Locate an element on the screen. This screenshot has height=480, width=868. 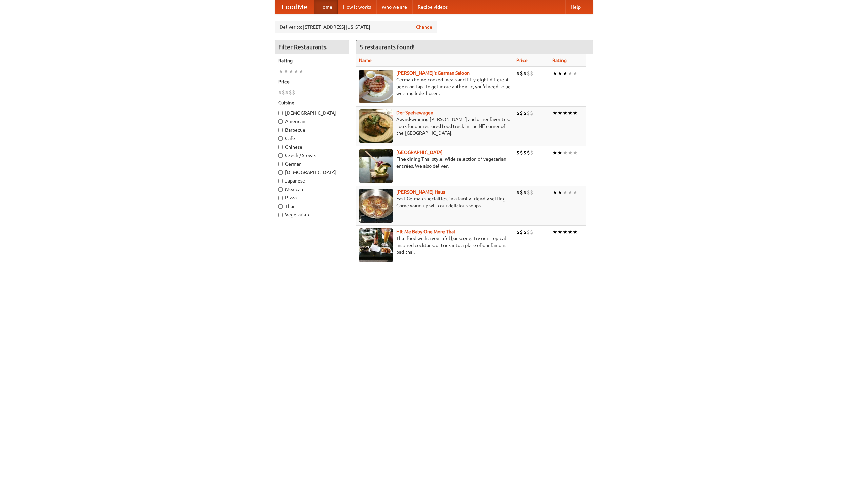
h4: Filter Restaurants is located at coordinates (312, 47).